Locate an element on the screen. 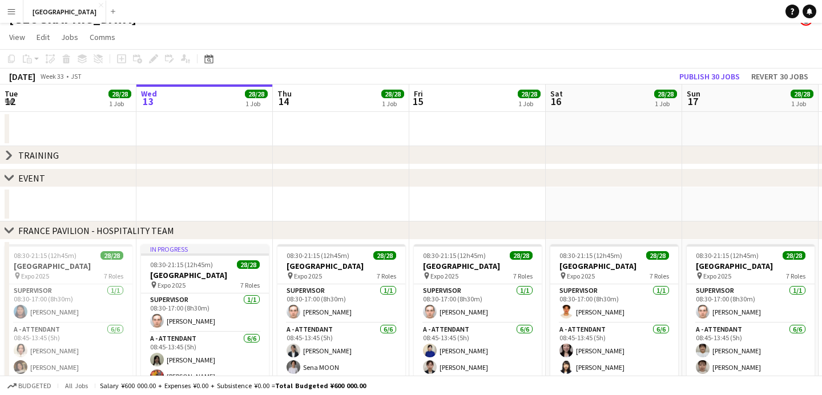  button: Budgeted is located at coordinates (29, 386).